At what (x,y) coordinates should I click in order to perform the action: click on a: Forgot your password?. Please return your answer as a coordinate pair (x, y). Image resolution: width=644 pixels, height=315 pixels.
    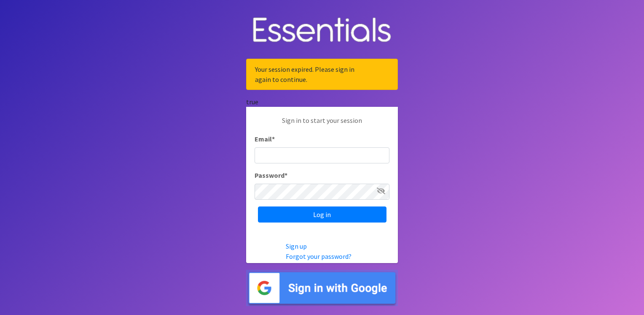
    Looking at the image, I should click on (319, 256).